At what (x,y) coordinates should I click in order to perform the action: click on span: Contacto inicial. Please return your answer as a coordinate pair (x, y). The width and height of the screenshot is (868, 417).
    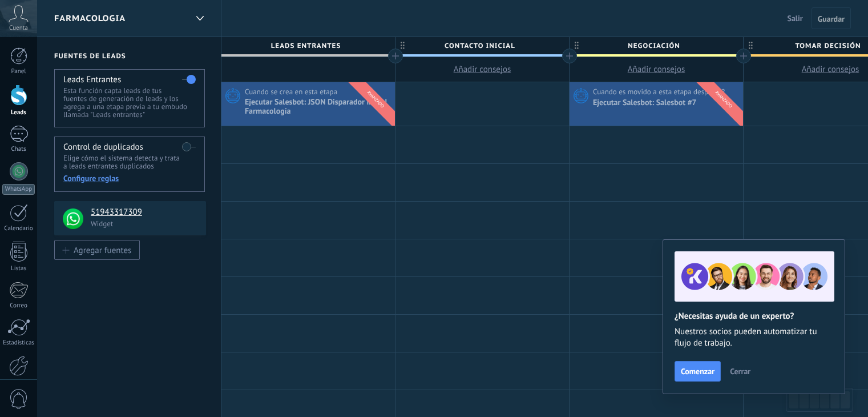
    Looking at the image, I should click on (480, 46).